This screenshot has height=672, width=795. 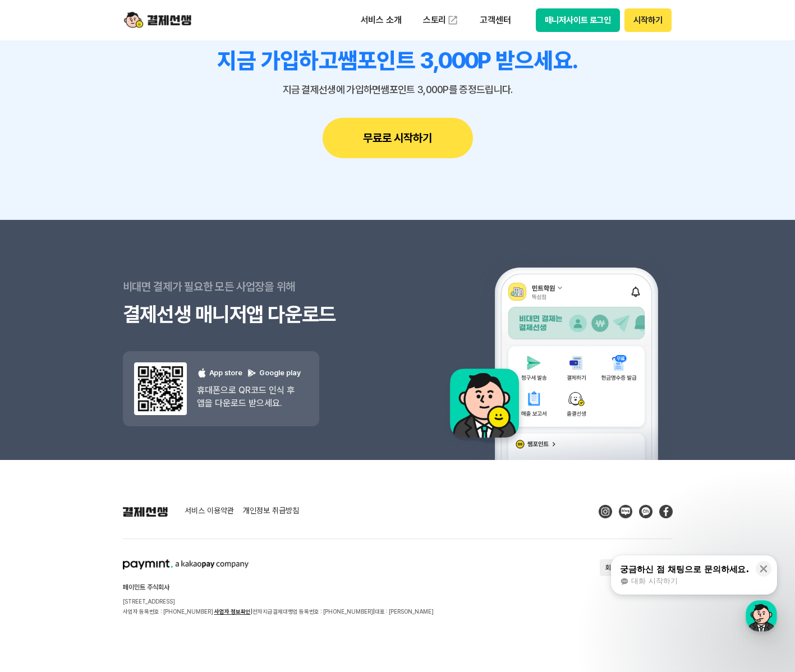 What do you see at coordinates (39, 377) in the screenshot?
I see `span: 홈` at bounding box center [39, 377].